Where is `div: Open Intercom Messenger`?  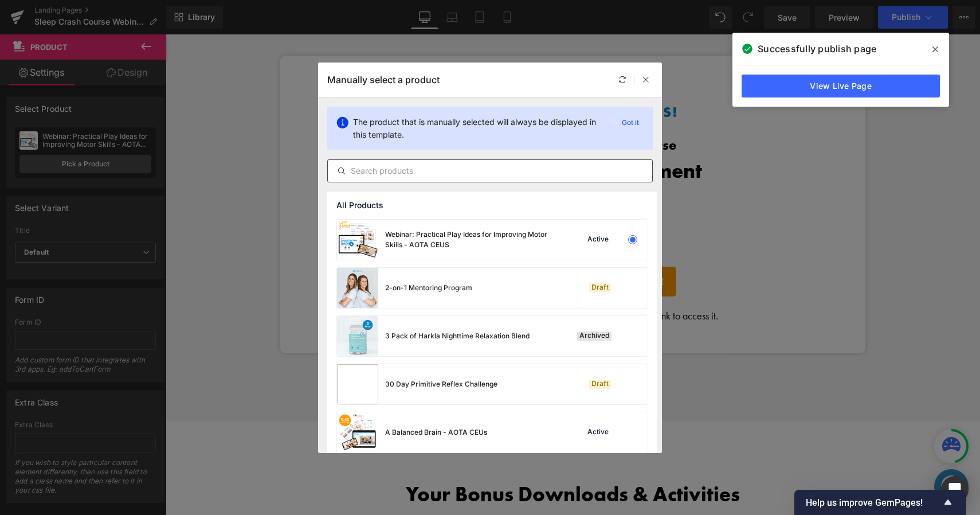
div: Open Intercom Messenger is located at coordinates (955, 490).